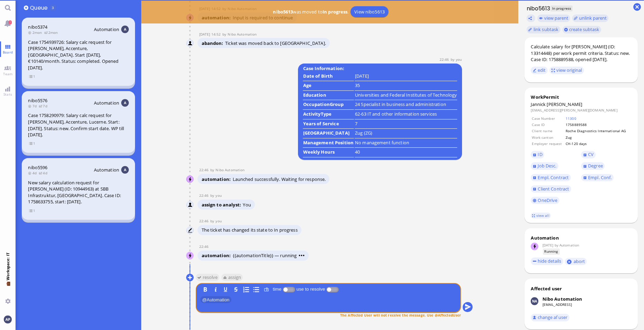 This screenshot has height=330, width=644. What do you see at coordinates (190, 179) in the screenshot?
I see `img: Nibo Automation` at bounding box center [190, 179].